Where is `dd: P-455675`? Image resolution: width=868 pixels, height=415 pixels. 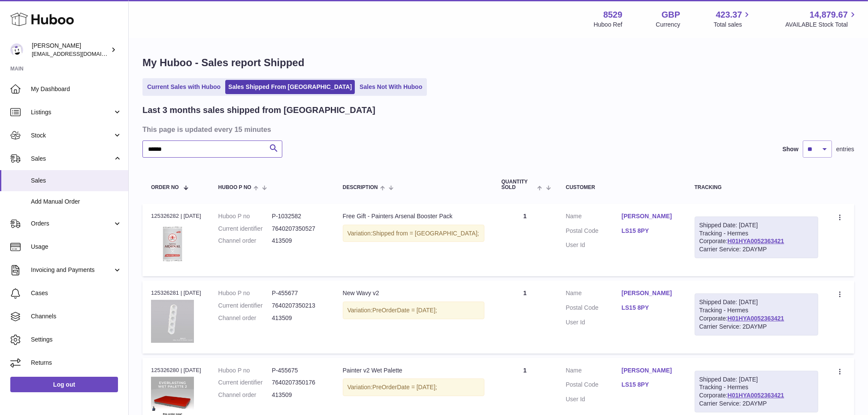 dd: P-455675 is located at coordinates (298, 370).